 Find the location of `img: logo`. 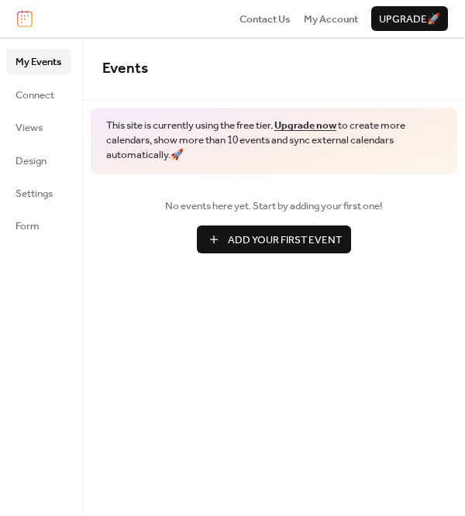

img: logo is located at coordinates (25, 19).